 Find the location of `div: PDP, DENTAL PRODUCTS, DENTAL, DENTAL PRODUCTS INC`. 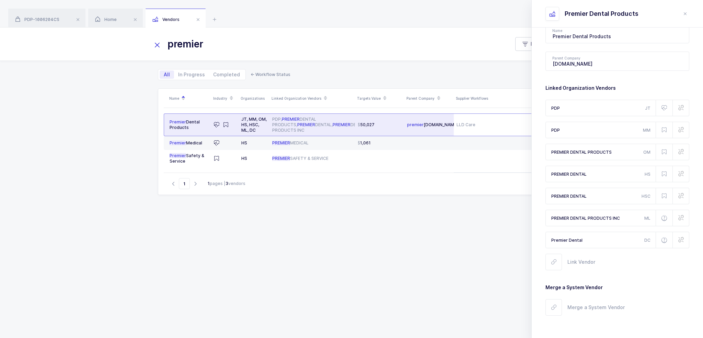

div: PDP, DENTAL PRODUCTS, DENTAL, DENTAL PRODUCTS INC is located at coordinates (312, 125).